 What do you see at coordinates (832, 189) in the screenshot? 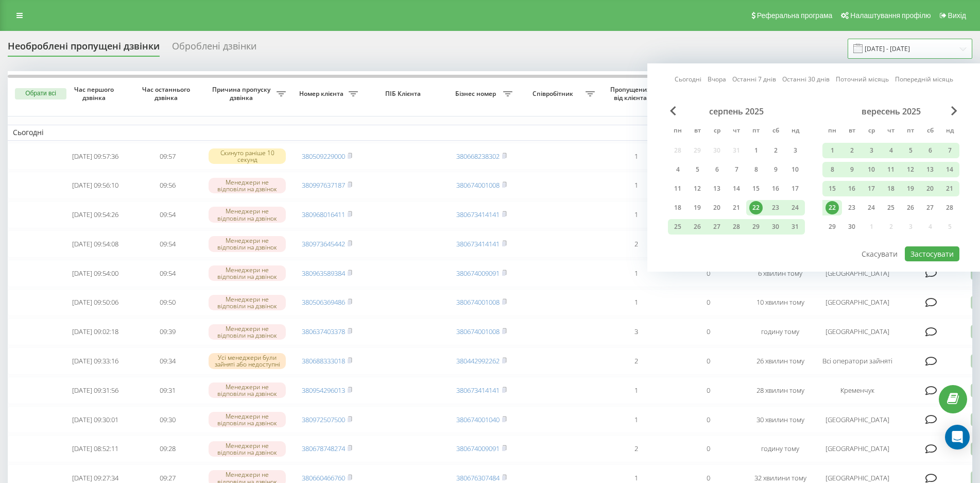
I see `div: пн 15 вер 2025 р.` at bounding box center [832, 189].